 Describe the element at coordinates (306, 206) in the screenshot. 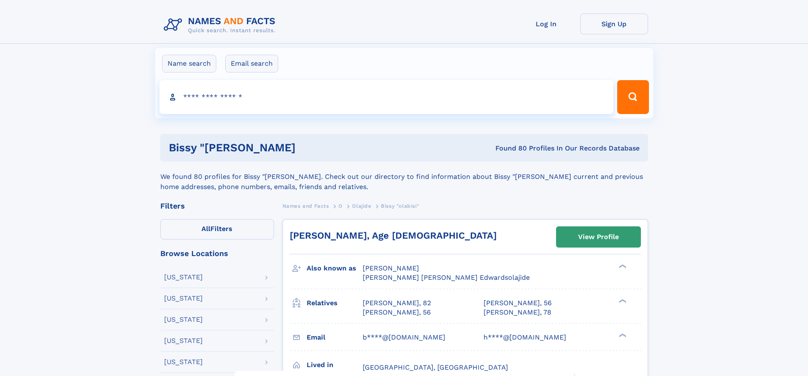

I see `a: Names and Facts` at that location.